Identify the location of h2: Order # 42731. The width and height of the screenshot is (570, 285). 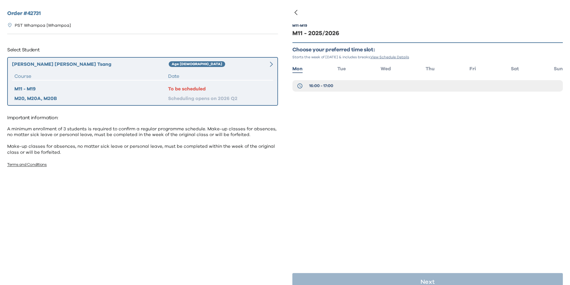
(143, 14).